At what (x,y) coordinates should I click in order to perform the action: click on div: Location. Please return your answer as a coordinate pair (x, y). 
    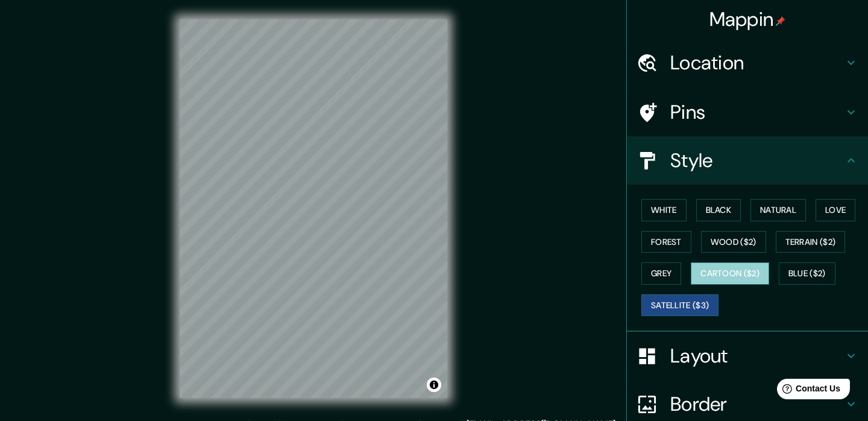
    Looking at the image, I should click on (748, 63).